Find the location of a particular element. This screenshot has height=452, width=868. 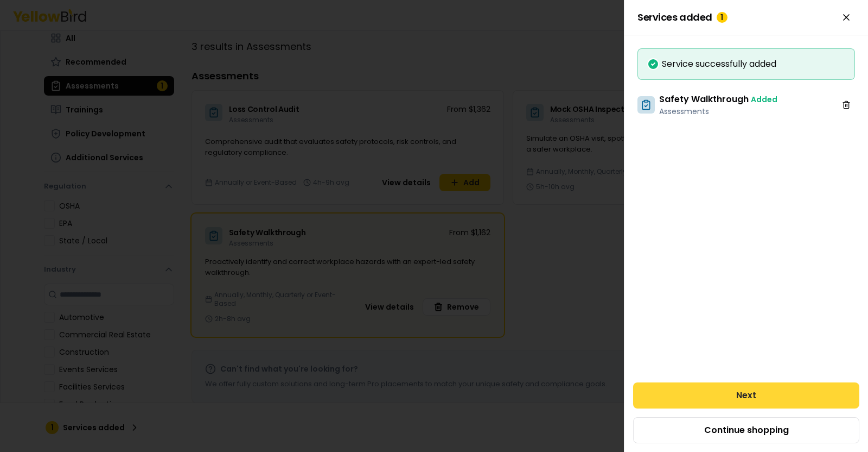

p: Assessments is located at coordinates (718, 111).